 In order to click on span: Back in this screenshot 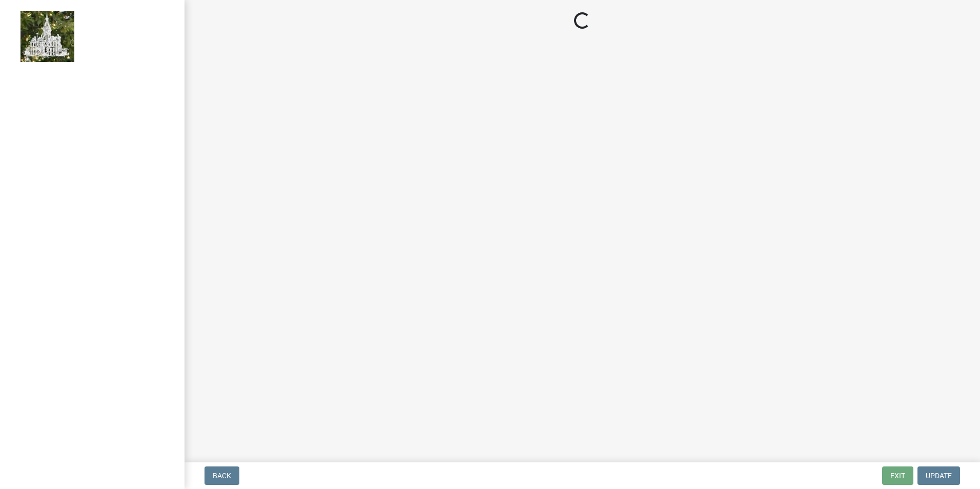, I will do `click(222, 476)`.